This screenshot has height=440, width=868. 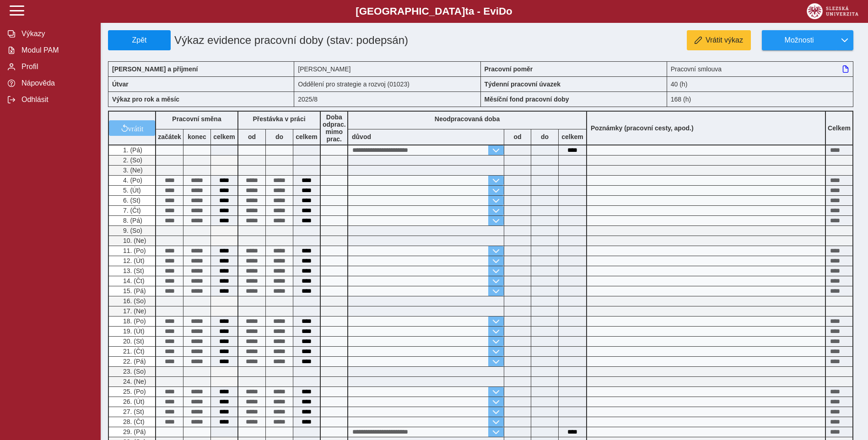 I want to click on span: 10. (Ne), so click(x=134, y=241).